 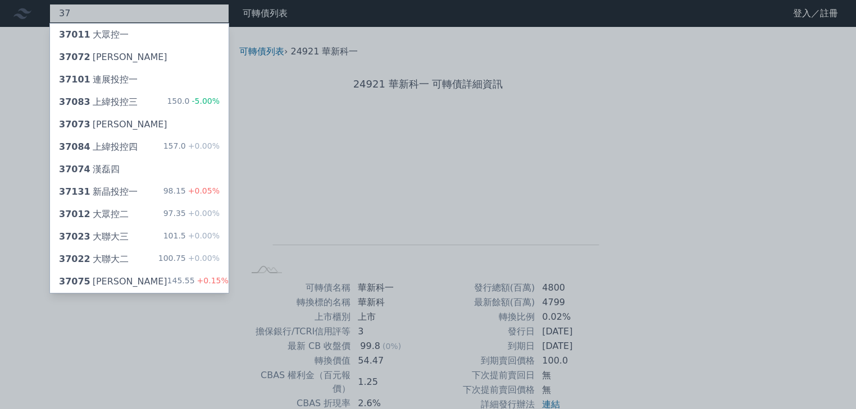 What do you see at coordinates (98, 192) in the screenshot?
I see `div: 新晶投控一` at bounding box center [98, 192].